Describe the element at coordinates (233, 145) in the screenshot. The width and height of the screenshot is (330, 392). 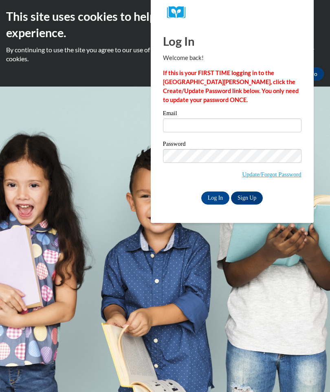
I see `label: Password` at that location.